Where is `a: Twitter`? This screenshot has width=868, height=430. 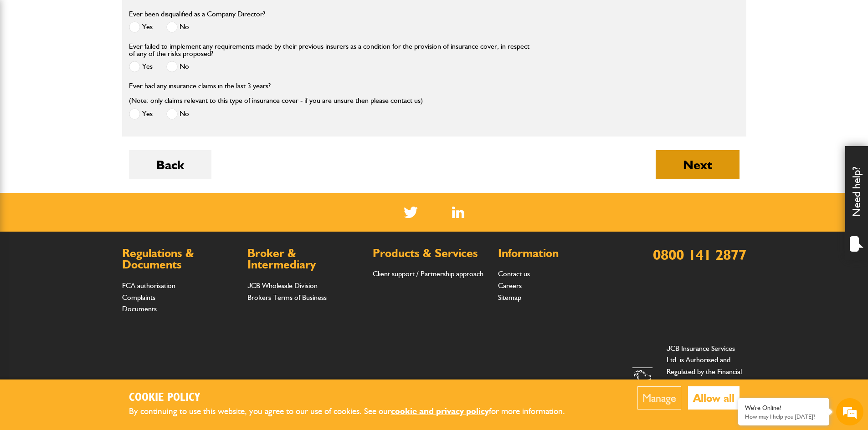 a: Twitter is located at coordinates (410, 212).